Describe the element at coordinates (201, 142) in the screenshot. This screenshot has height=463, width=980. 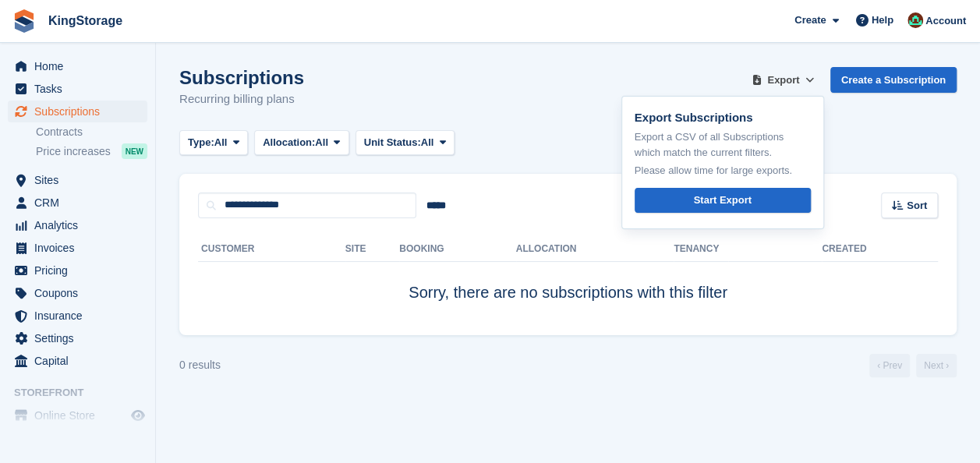
I see `span: Type:` at that location.